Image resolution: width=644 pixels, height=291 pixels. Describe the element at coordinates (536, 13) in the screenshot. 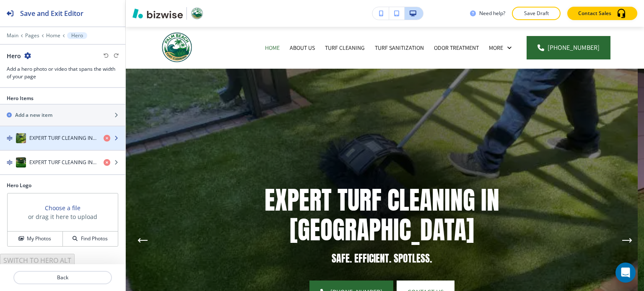

I see `p: Save Draft` at that location.